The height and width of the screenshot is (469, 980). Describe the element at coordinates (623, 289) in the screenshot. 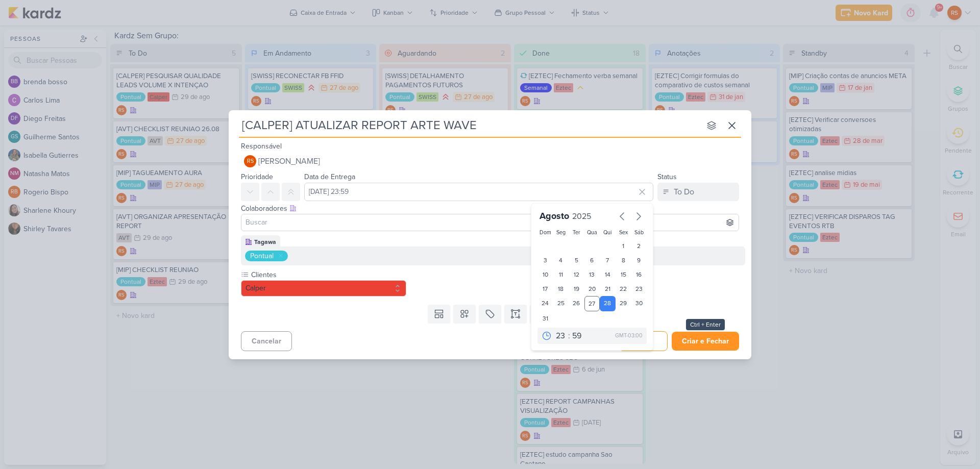

I see `div: 22` at that location.